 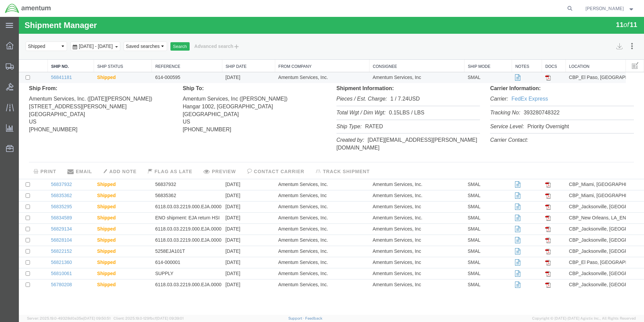 What do you see at coordinates (314, 318) in the screenshot?
I see `a: Feedback` at bounding box center [314, 318].